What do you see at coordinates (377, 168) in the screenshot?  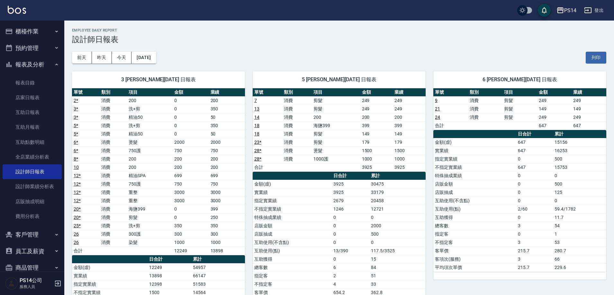 I see `td: 3925` at bounding box center [377, 168].